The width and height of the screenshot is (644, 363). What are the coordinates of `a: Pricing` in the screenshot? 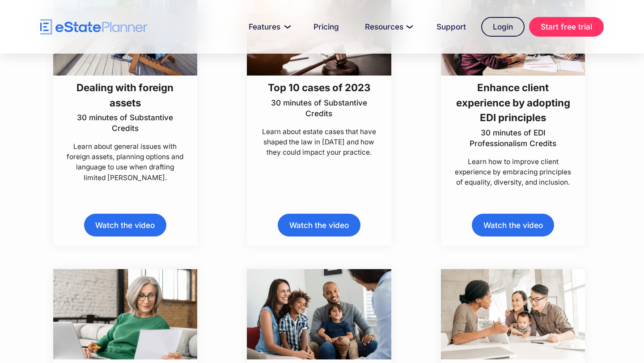 It's located at (326, 27).